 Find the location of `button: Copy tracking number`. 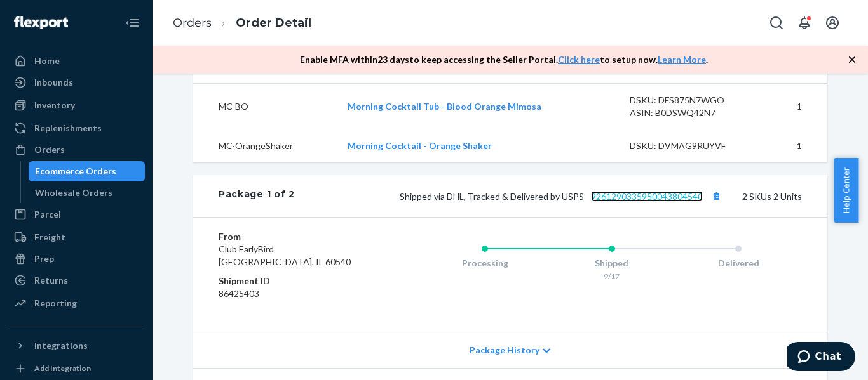

button: Copy tracking number is located at coordinates (716, 196).